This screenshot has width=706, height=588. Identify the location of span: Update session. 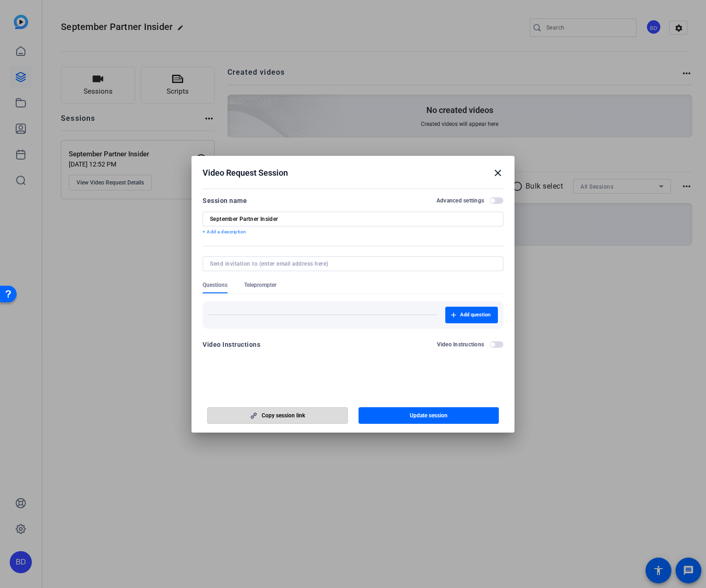
(429, 416).